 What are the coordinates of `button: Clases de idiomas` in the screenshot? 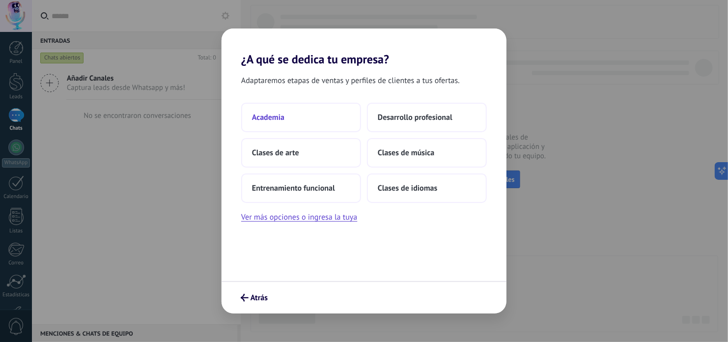 It's located at (427, 188).